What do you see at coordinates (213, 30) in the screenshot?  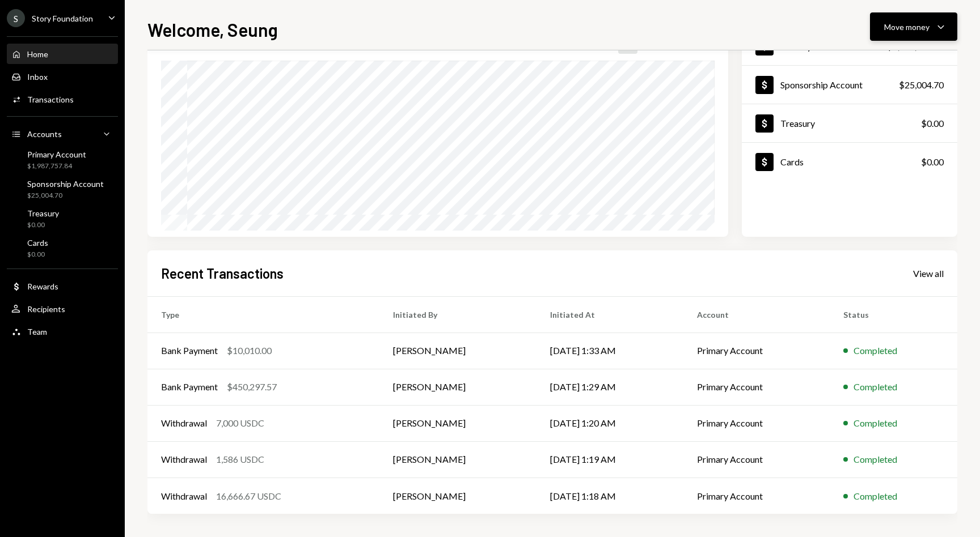 I see `h1: Welcome, Seung` at bounding box center [213, 30].